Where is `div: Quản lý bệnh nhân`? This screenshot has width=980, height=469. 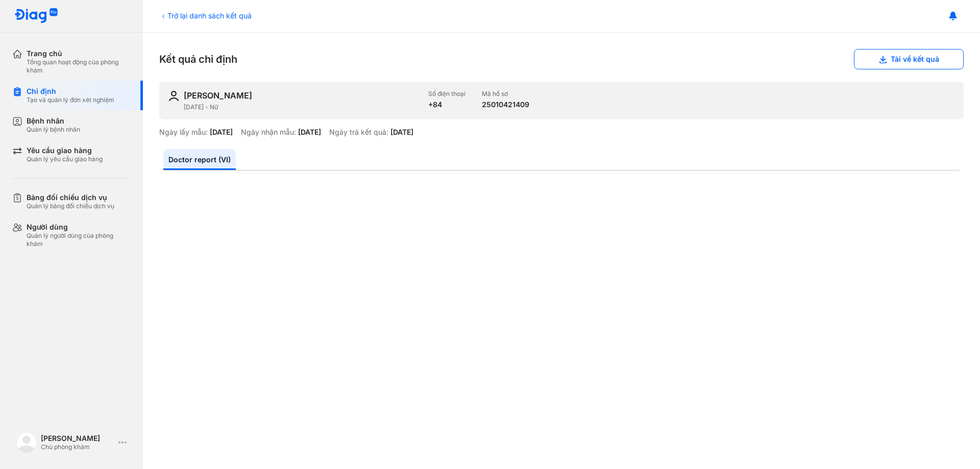 div: Quản lý bệnh nhân is located at coordinates (53, 130).